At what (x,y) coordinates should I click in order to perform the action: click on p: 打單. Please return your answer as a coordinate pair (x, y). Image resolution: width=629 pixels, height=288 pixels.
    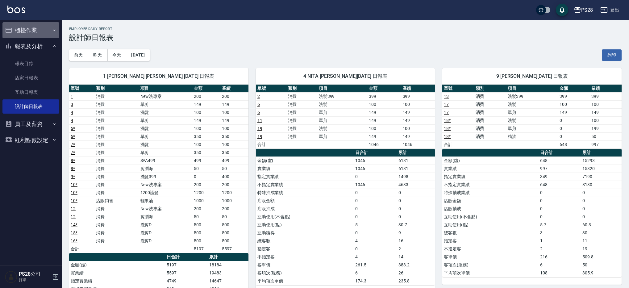
    Looking at the image, I should click on (35, 280).